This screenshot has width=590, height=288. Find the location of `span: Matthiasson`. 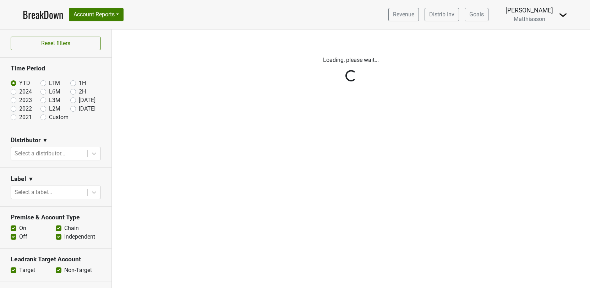

span: Matthiasson is located at coordinates (530, 19).